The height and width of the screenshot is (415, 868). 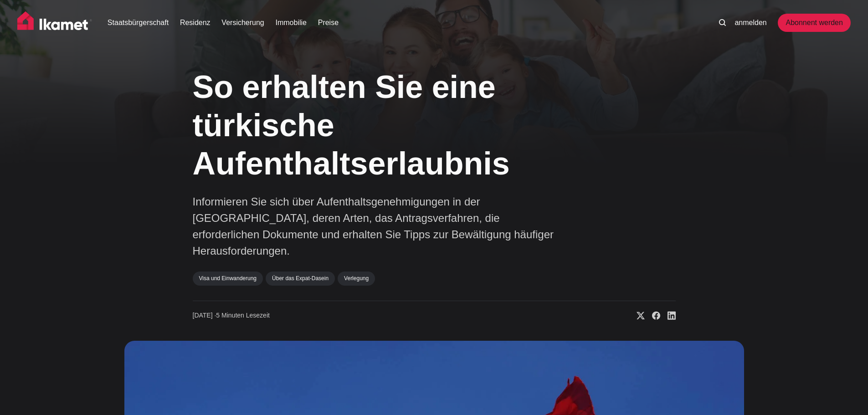 What do you see at coordinates (195, 23) in the screenshot?
I see `a: Residenz` at bounding box center [195, 23].